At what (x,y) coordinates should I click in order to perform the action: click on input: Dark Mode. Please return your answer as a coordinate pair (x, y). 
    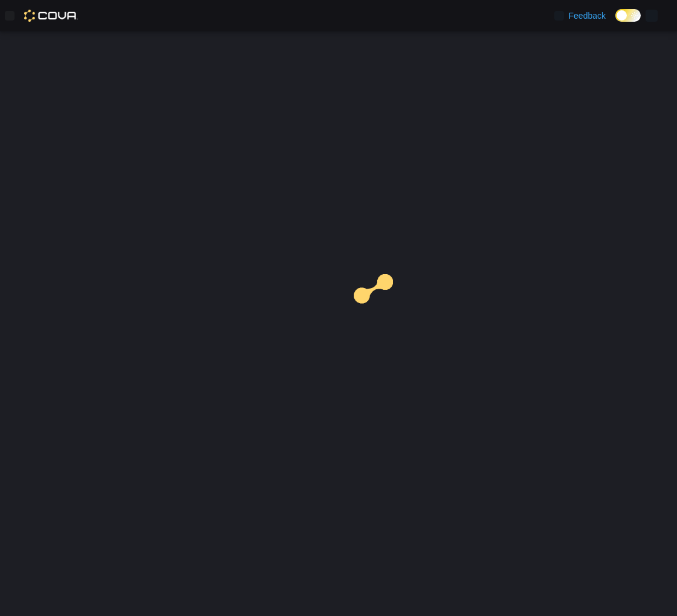
    Looking at the image, I should click on (628, 15).